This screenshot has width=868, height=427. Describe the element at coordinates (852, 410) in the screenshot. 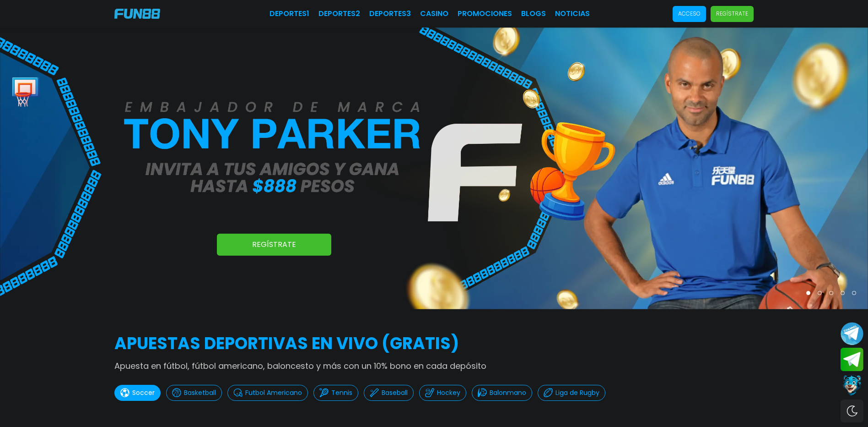

I see `div: Switch theme` at that location.